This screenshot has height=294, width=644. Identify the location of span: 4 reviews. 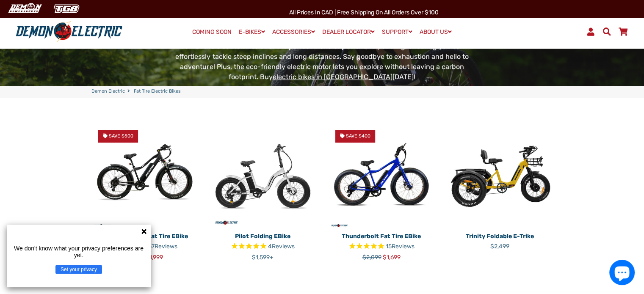
(281, 246).